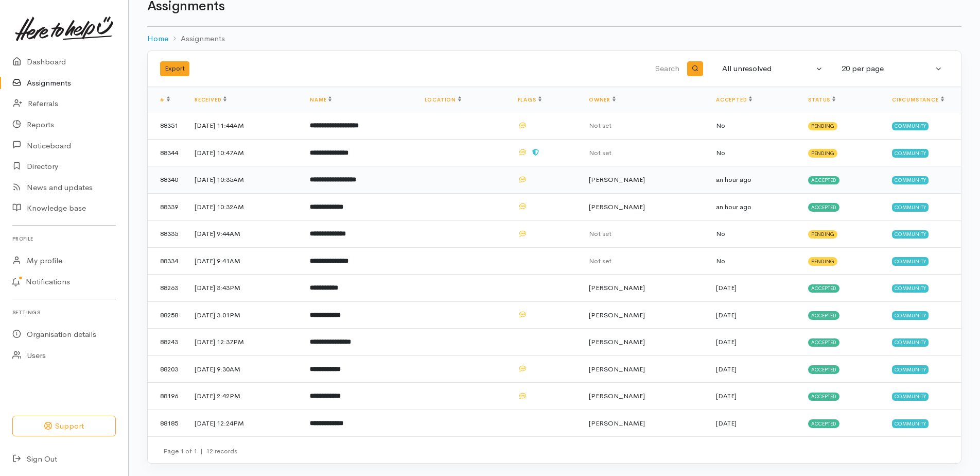 The height and width of the screenshot is (476, 980). Describe the element at coordinates (560, 69) in the screenshot. I see `input: Search` at that location.